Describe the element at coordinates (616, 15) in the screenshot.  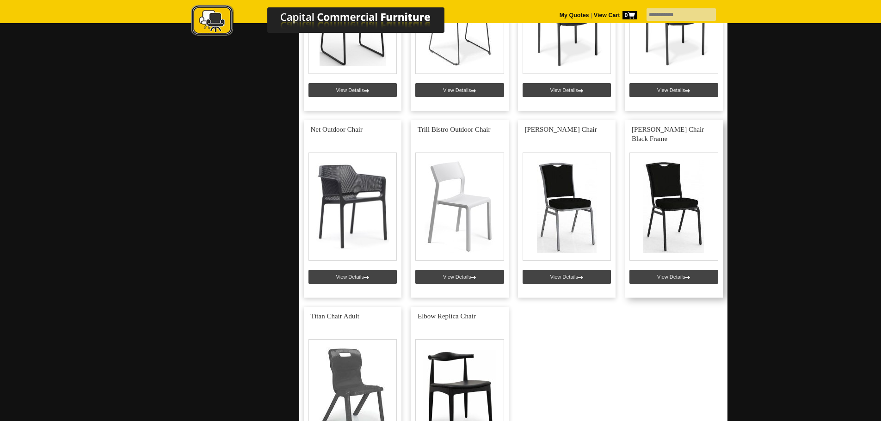
I see `strong: View Cart` at that location.